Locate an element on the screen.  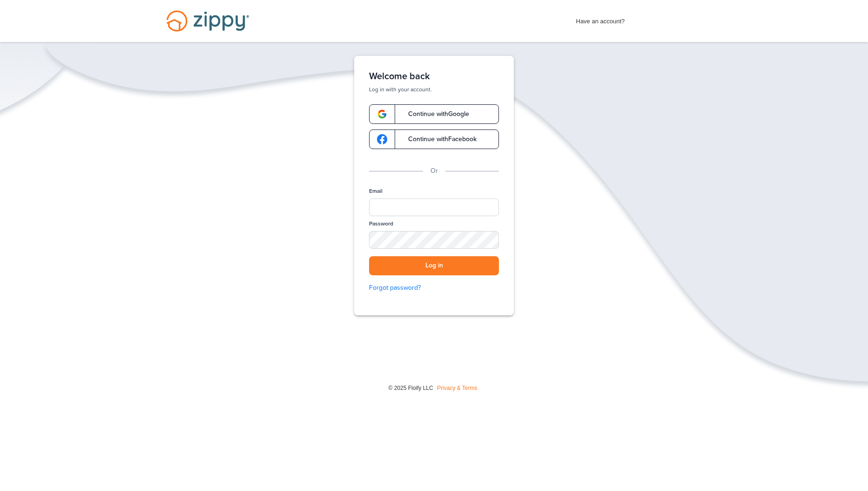
span: Continue with Facebook is located at coordinates (437, 139).